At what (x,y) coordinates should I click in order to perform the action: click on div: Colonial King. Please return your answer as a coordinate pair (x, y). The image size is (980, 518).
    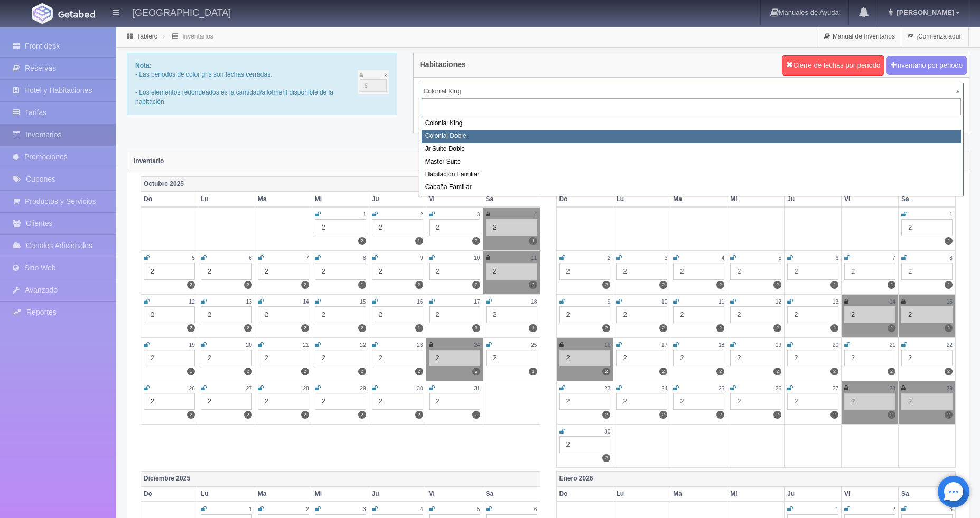
    Looking at the image, I should click on (692, 124).